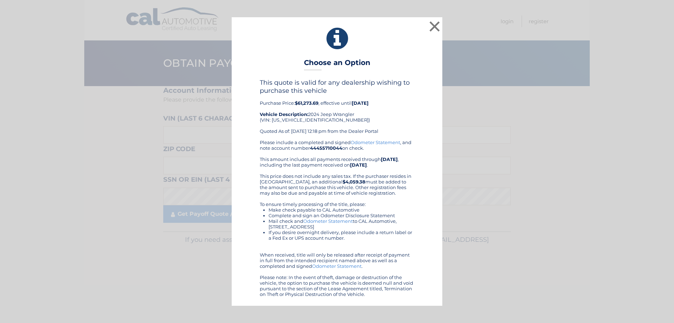 The height and width of the screenshot is (323, 674). I want to click on li: If you desire overnight delivery, please include a return label or a Fed Ex or UPS account number., so click(341, 235).